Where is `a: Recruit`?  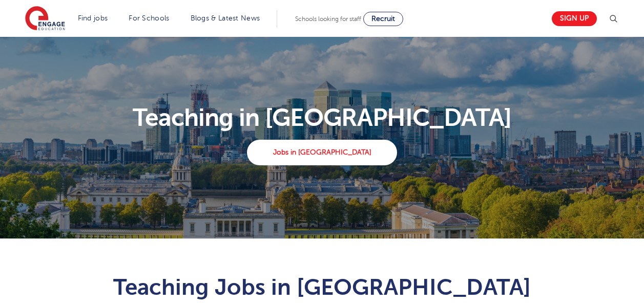
a: Recruit is located at coordinates (383, 19).